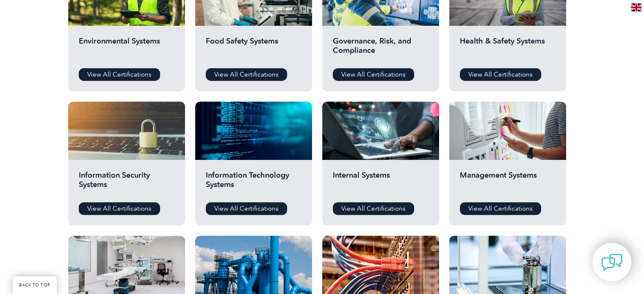 This screenshot has width=644, height=294. What do you see at coordinates (381, 49) in the screenshot?
I see `h2: Governance, Risk, and Compliance` at bounding box center [381, 49].